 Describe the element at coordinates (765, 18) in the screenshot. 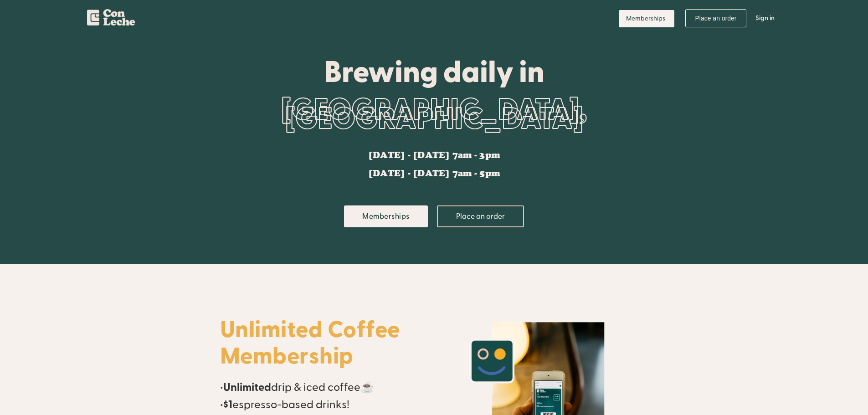

I see `a: Sign in` at that location.